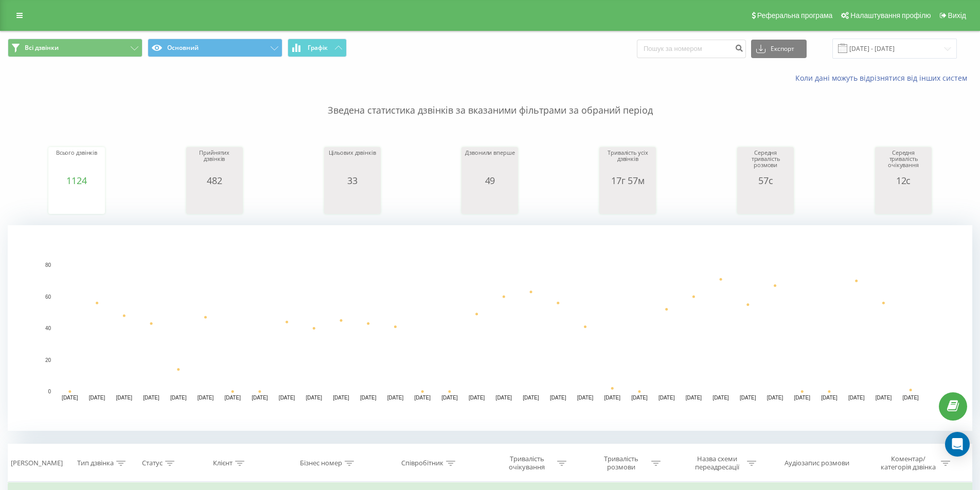 This screenshot has height=490, width=980. What do you see at coordinates (883, 78) in the screenshot?
I see `a: Коли дані можуть відрізнятися вiд інших систем` at bounding box center [883, 78].